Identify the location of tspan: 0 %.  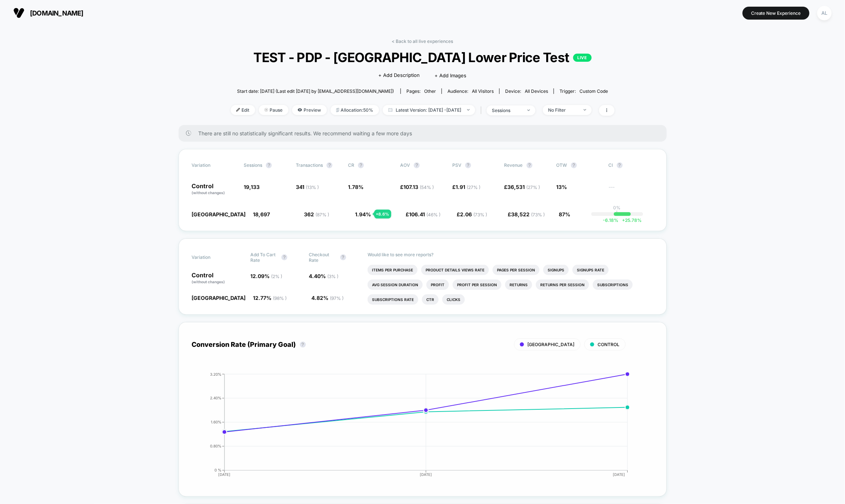
(218, 470).